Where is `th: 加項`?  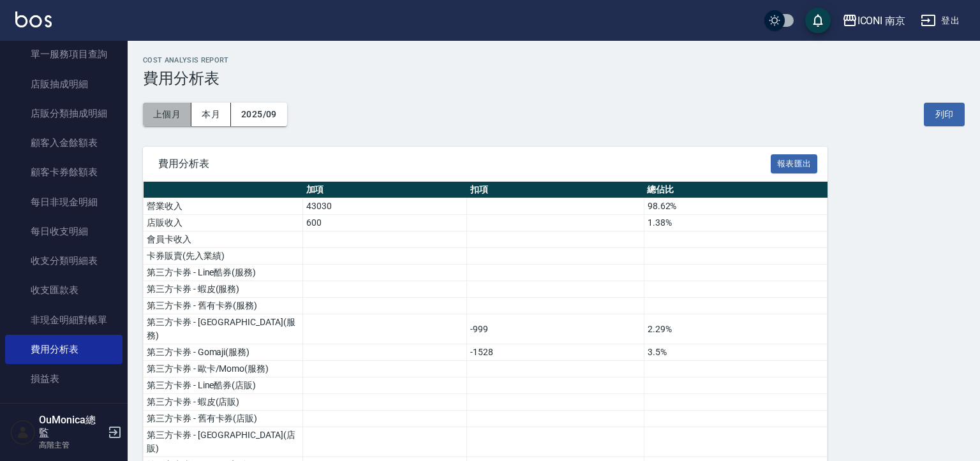
th: 加項 is located at coordinates (384, 190).